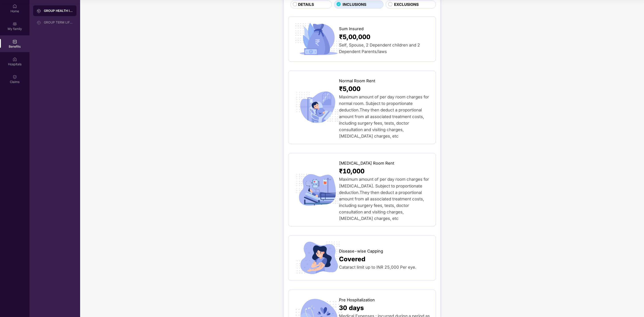  What do you see at coordinates (357, 300) in the screenshot?
I see `span: Pre Hospitalization` at bounding box center [357, 300].